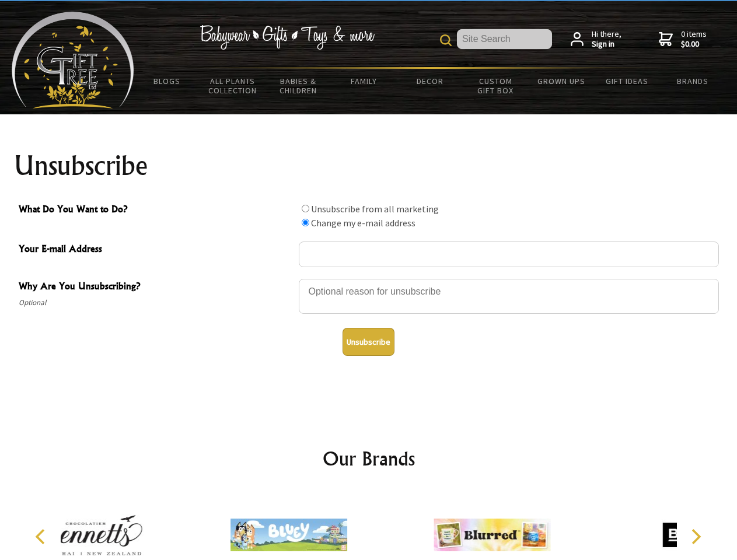  What do you see at coordinates (368, 342) in the screenshot?
I see `button: Unsubscribe` at bounding box center [368, 342].